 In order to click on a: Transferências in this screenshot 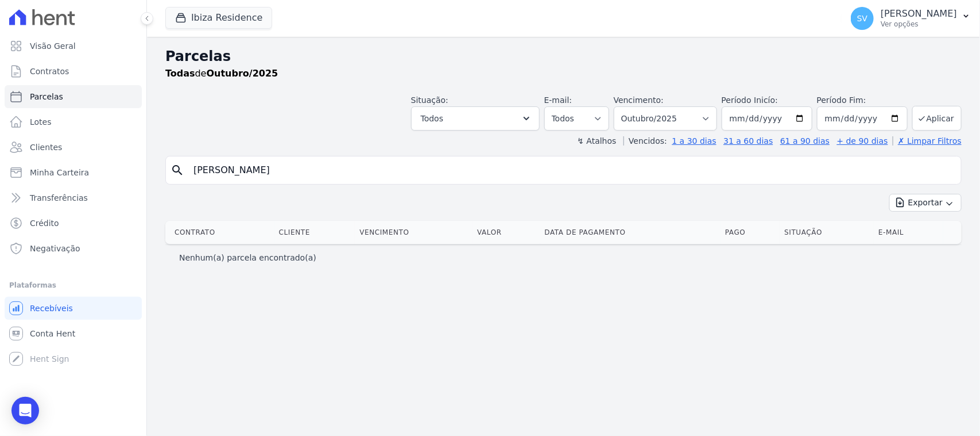, I will do `click(73, 197)`.